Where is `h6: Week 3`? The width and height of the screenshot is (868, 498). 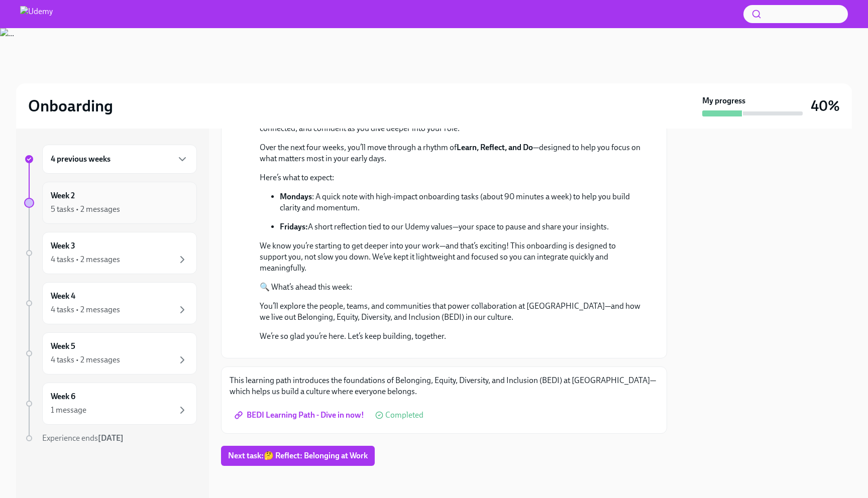 h6: Week 3 is located at coordinates (63, 246).